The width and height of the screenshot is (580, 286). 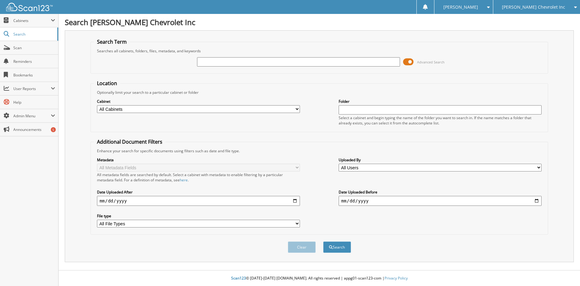 I want to click on label: Date Uploaded After, so click(x=198, y=192).